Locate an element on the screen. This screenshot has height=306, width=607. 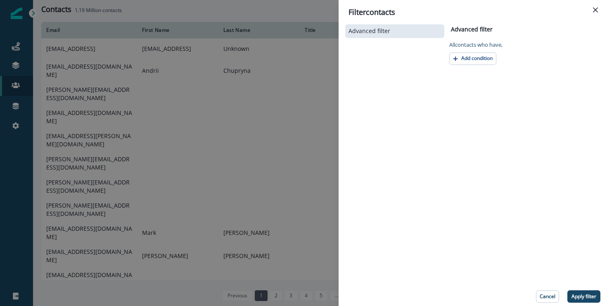
p: Filter contacts is located at coordinates (372, 12).